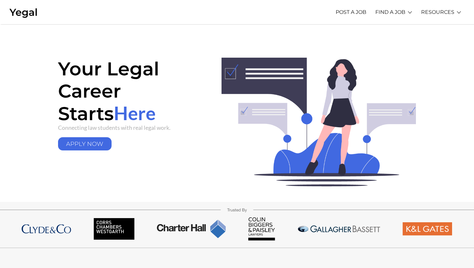 Image resolution: width=474 pixels, height=268 pixels. Describe the element at coordinates (85, 144) in the screenshot. I see `a: APPLY NOW` at that location.